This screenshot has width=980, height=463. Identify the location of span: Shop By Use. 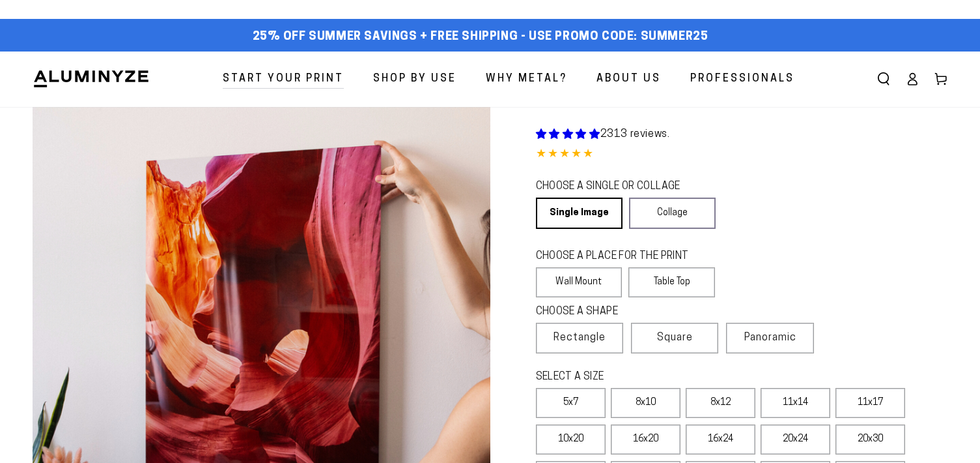
(415, 79).